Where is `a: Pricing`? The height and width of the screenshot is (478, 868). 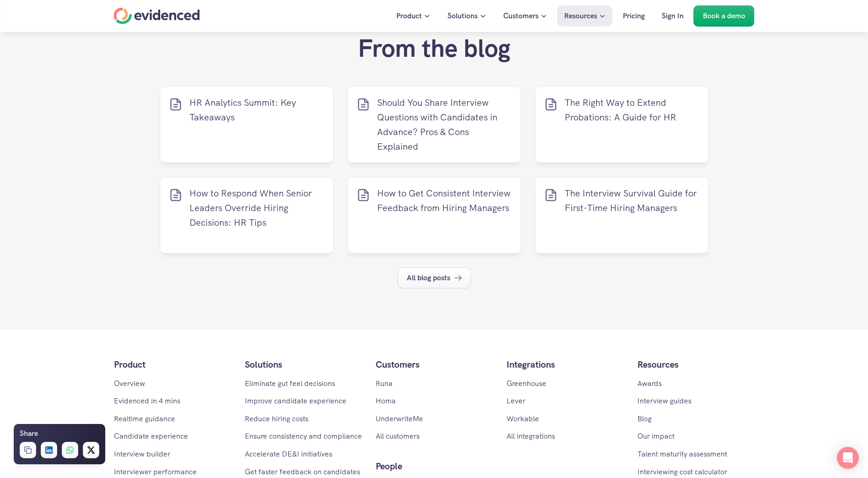 a: Pricing is located at coordinates (634, 16).